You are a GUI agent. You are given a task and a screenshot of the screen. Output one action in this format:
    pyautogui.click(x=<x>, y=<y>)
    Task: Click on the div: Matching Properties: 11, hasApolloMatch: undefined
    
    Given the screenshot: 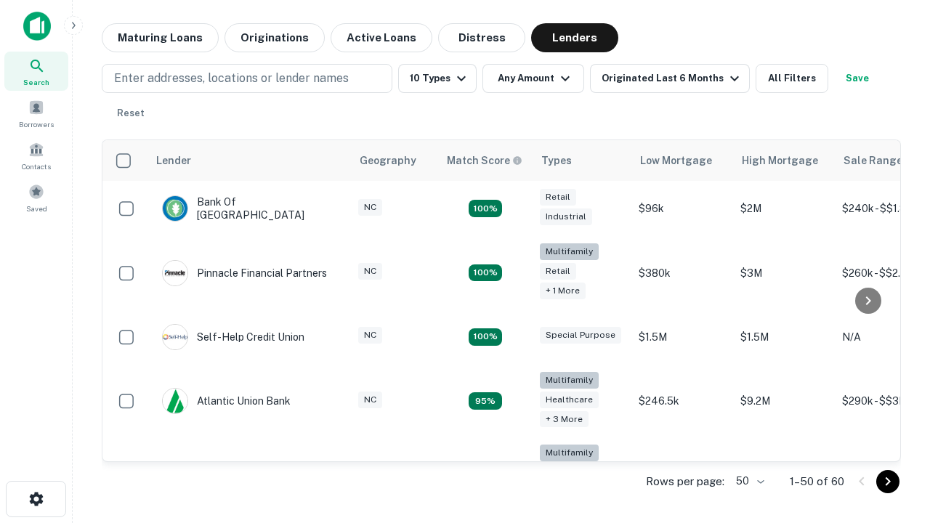 What is the action you would take?
    pyautogui.click(x=485, y=337)
    